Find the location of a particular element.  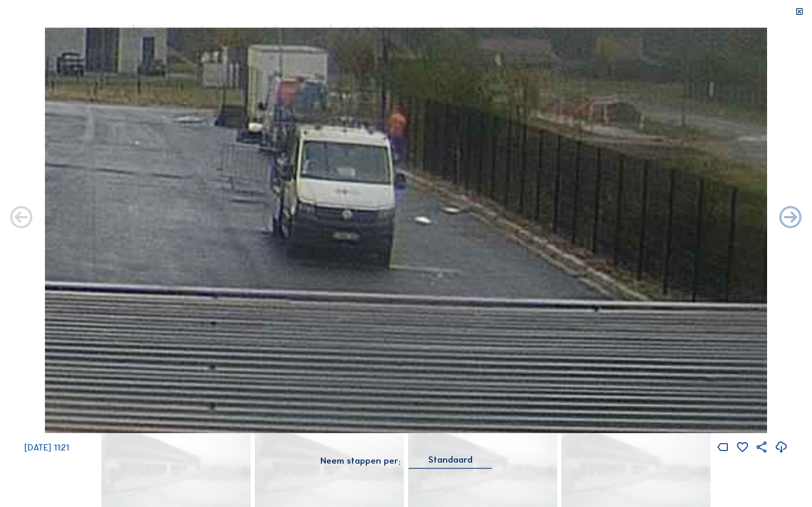

div: Neem stappen per: is located at coordinates (360, 460).